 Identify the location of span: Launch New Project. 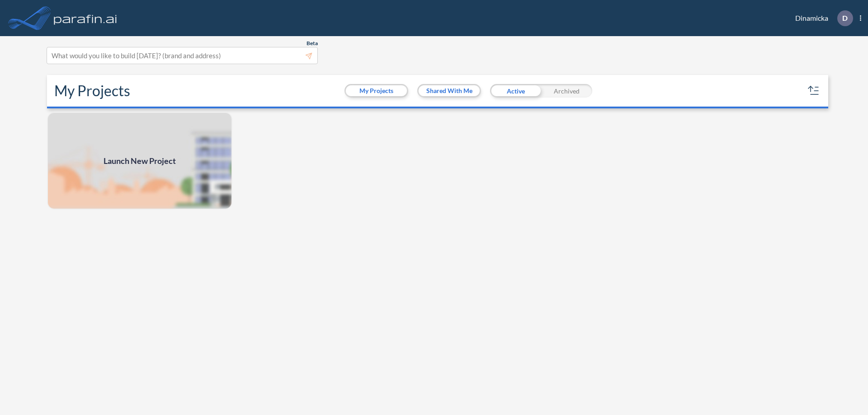
(139, 161).